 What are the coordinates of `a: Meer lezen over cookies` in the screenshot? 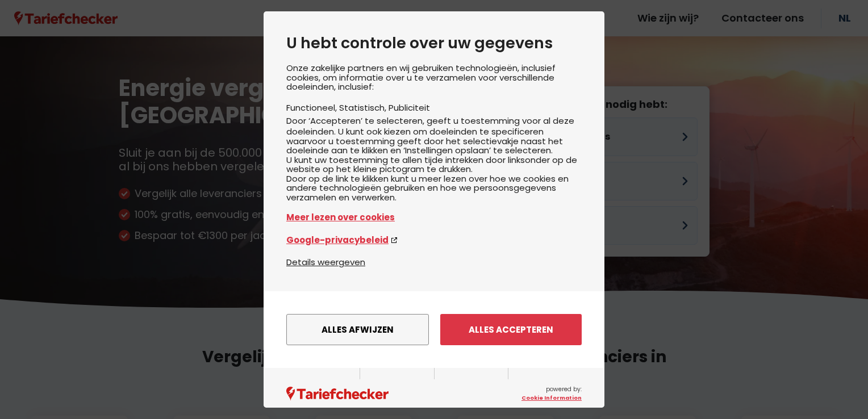 It's located at (434, 217).